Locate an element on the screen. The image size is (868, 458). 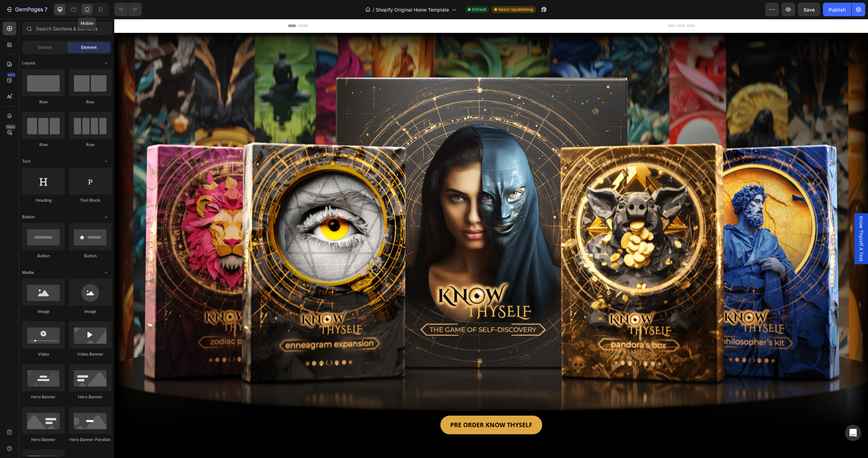
div: Text Block is located at coordinates (90, 201).